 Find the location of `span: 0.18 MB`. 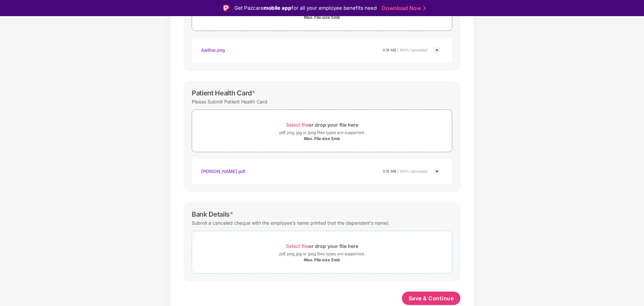

span: 0.18 MB is located at coordinates (389, 50).